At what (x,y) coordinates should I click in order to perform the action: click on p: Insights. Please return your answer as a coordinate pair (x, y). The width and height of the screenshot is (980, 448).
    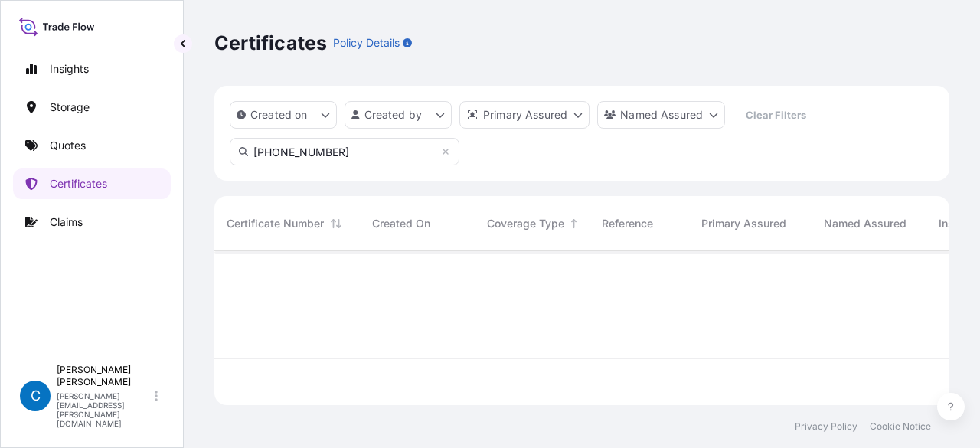
    Looking at the image, I should click on (69, 69).